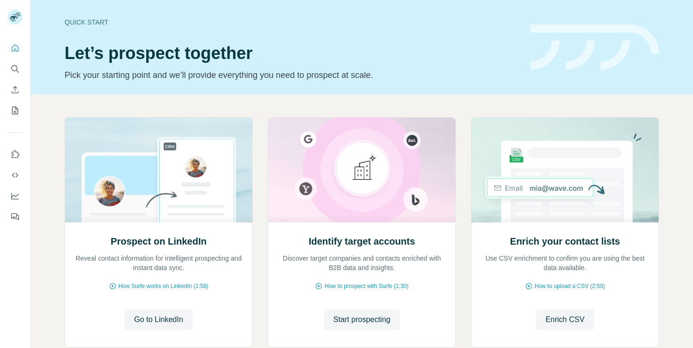 This screenshot has height=348, width=693. I want to click on button: Search, so click(15, 69).